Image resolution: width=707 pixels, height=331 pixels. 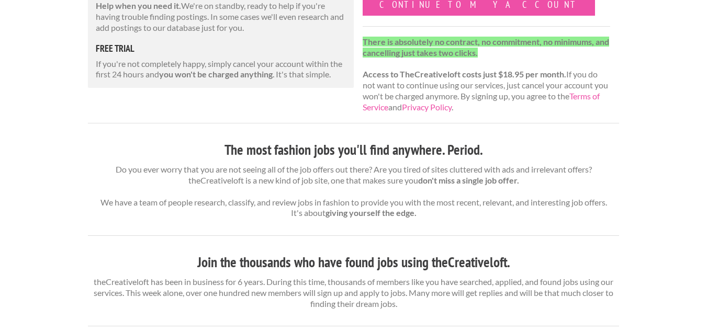 What do you see at coordinates (464, 74) in the screenshot?
I see `strong: Access to TheCreativeloft costs just $18.95 per month.` at bounding box center [464, 74].